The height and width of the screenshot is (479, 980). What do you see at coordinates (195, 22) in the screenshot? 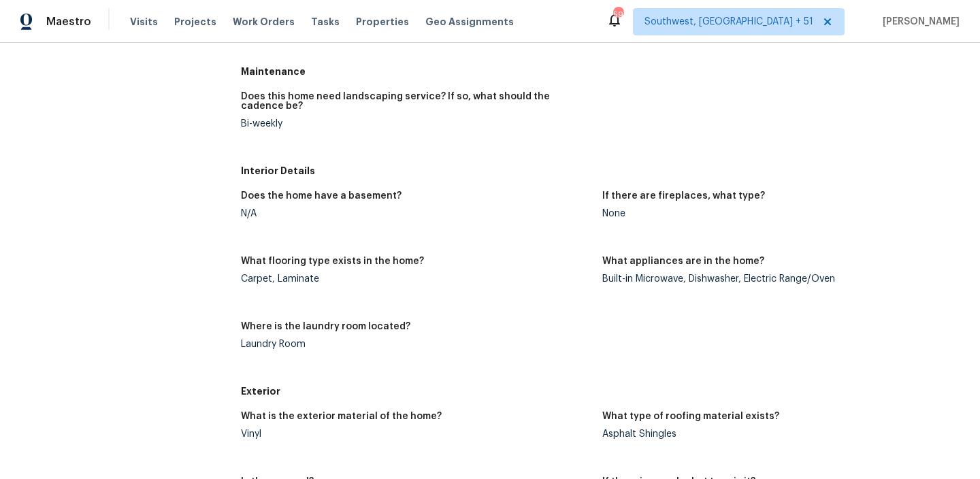
I see `span: Projects` at bounding box center [195, 22].